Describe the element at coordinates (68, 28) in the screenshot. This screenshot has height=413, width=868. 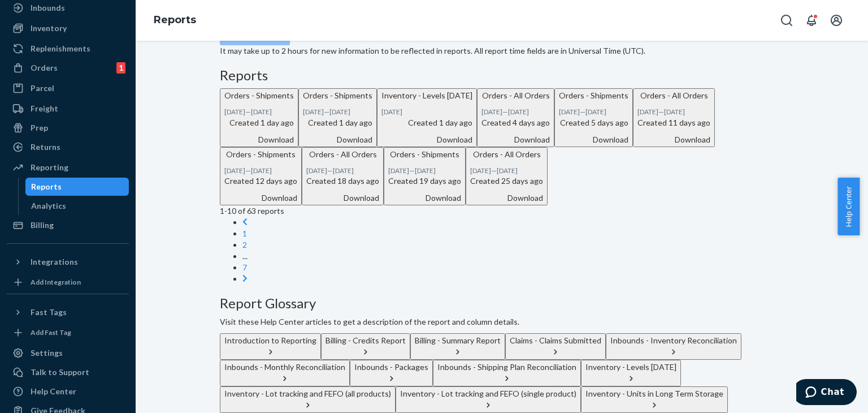
I see `a: Inventory` at that location.